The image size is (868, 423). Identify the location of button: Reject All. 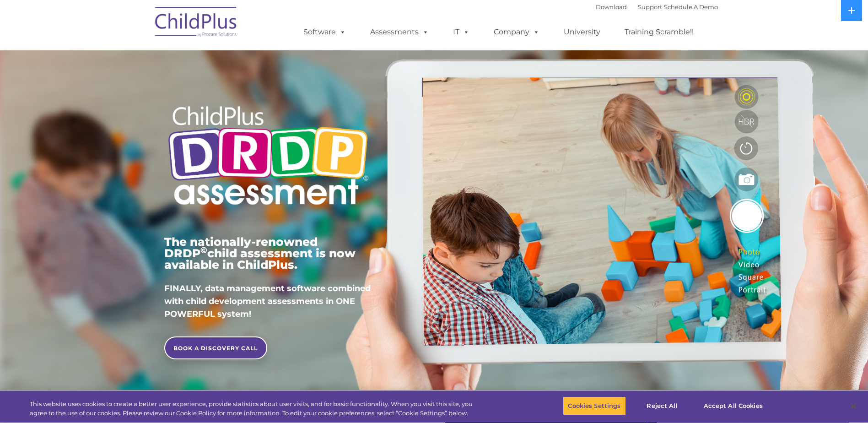
(662, 406).